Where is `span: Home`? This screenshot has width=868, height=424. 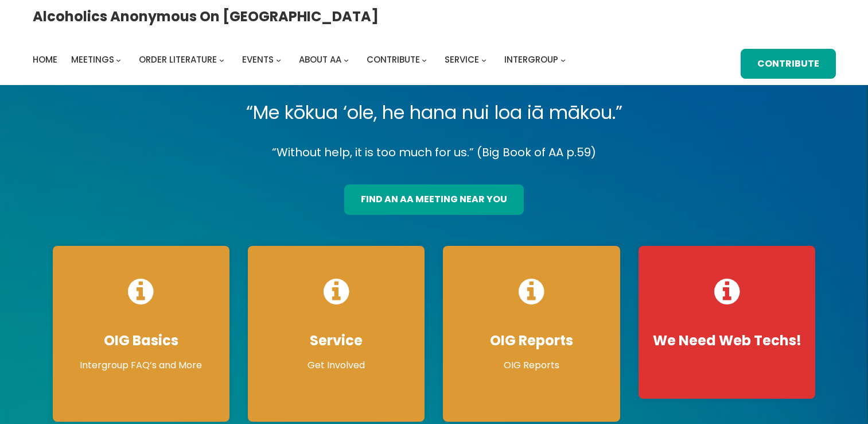
span: Home is located at coordinates (45, 59).